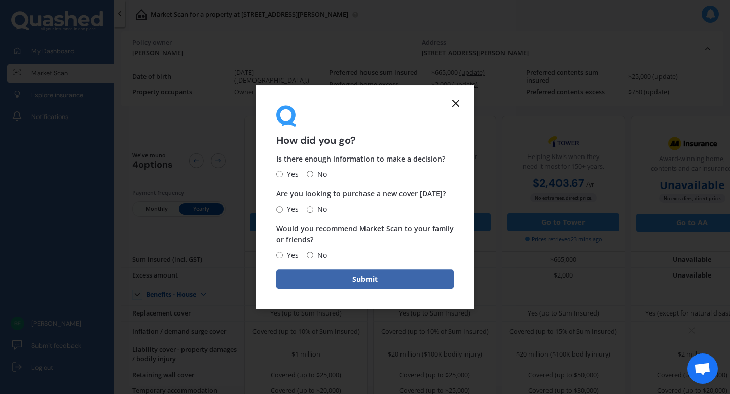  What do you see at coordinates (365, 125) in the screenshot?
I see `div: How did you go?` at bounding box center [365, 125].